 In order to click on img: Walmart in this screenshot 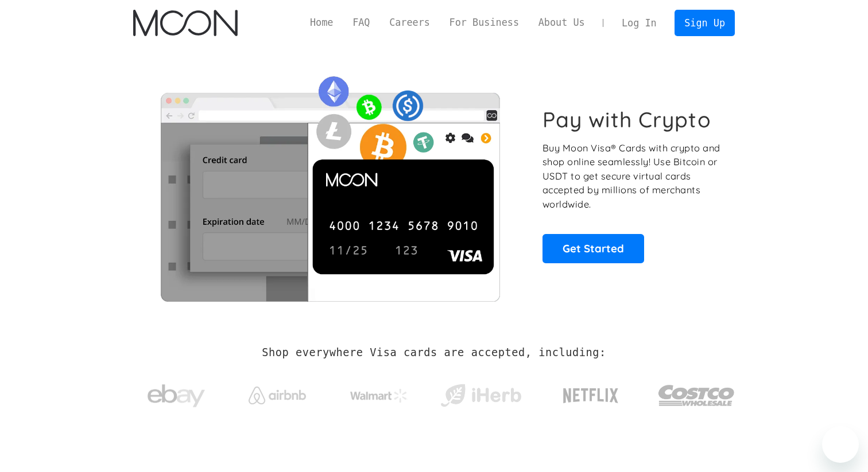, I will do `click(379, 396)`.